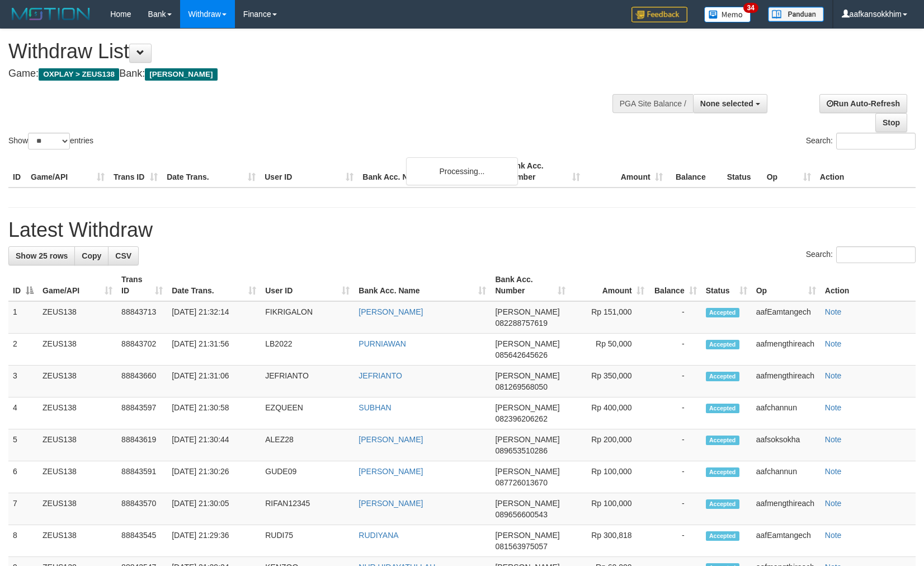 The image size is (924, 566). I want to click on span: Copy 081269568050 to clipboard, so click(521, 387).